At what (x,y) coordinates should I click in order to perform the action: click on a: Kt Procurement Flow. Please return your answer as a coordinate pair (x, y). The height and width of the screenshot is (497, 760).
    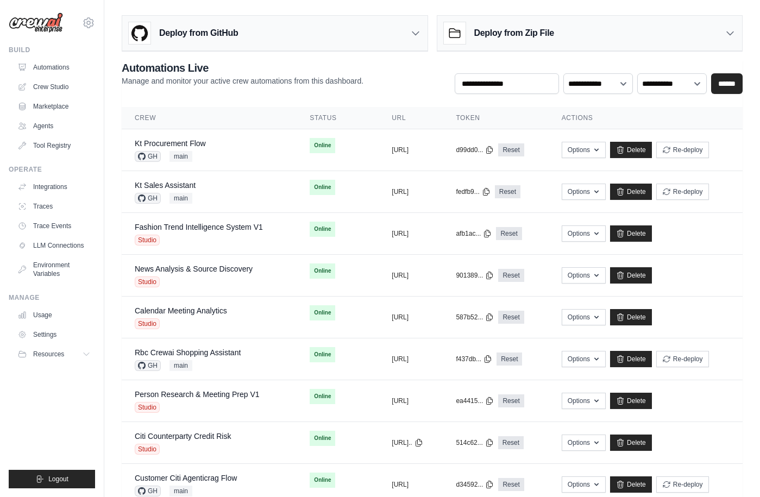
    Looking at the image, I should click on (170, 143).